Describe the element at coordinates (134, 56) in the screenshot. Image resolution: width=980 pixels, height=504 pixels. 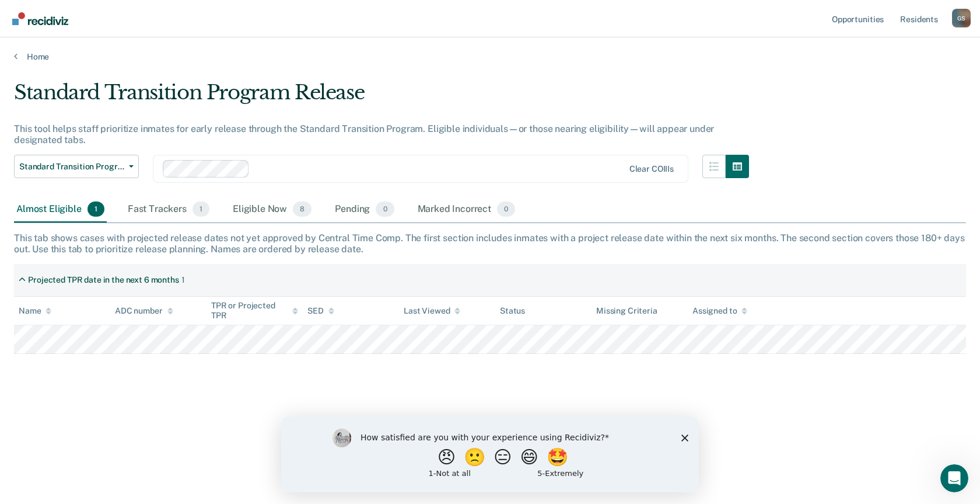
I see `div: 1 - Not at all` at that location.